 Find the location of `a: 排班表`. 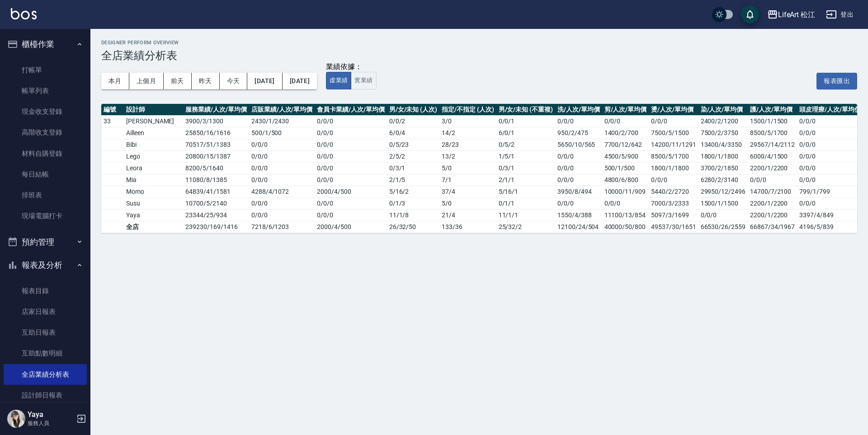

a: 排班表 is located at coordinates (45, 195).